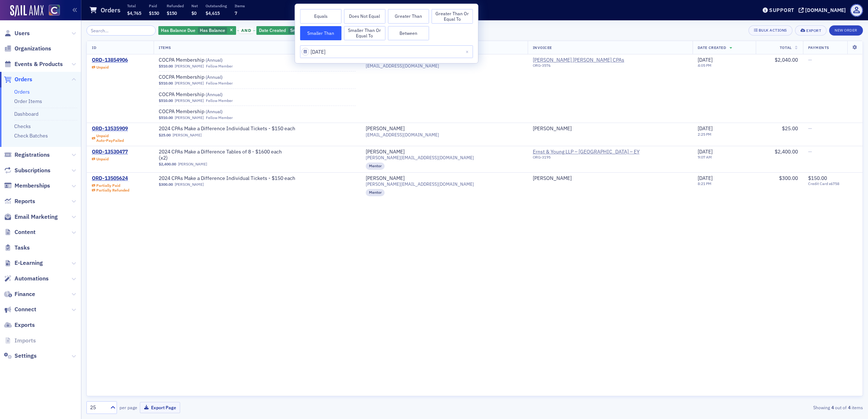 Image resolution: width=868 pixels, height=419 pixels. I want to click on a: Email Marketing, so click(31, 217).